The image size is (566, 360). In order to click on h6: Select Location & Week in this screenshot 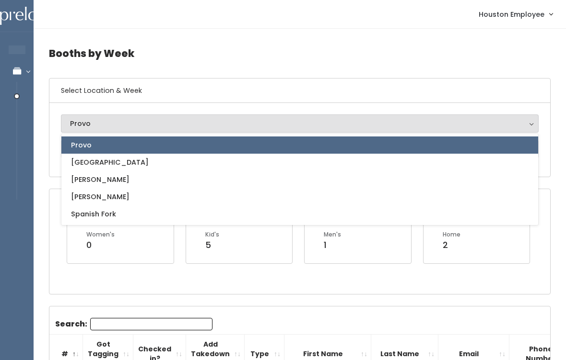, I will do `click(300, 91)`.